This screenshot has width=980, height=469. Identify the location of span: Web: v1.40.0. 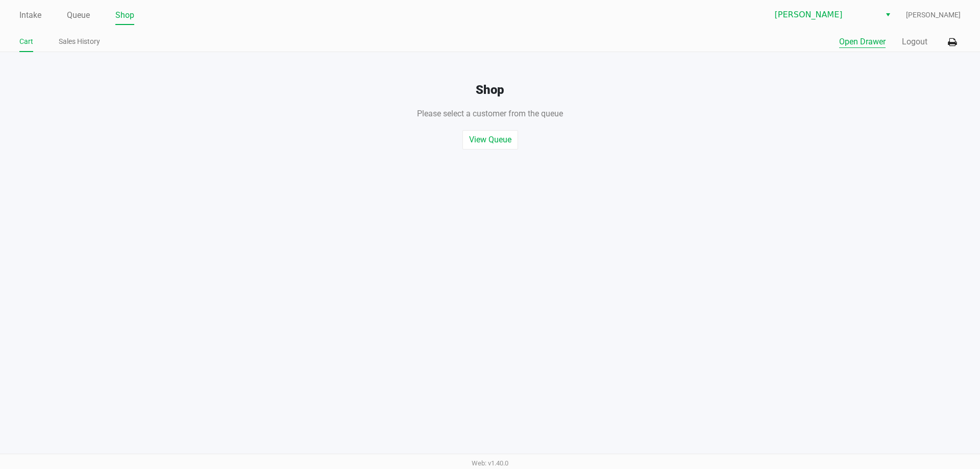
(490, 463).